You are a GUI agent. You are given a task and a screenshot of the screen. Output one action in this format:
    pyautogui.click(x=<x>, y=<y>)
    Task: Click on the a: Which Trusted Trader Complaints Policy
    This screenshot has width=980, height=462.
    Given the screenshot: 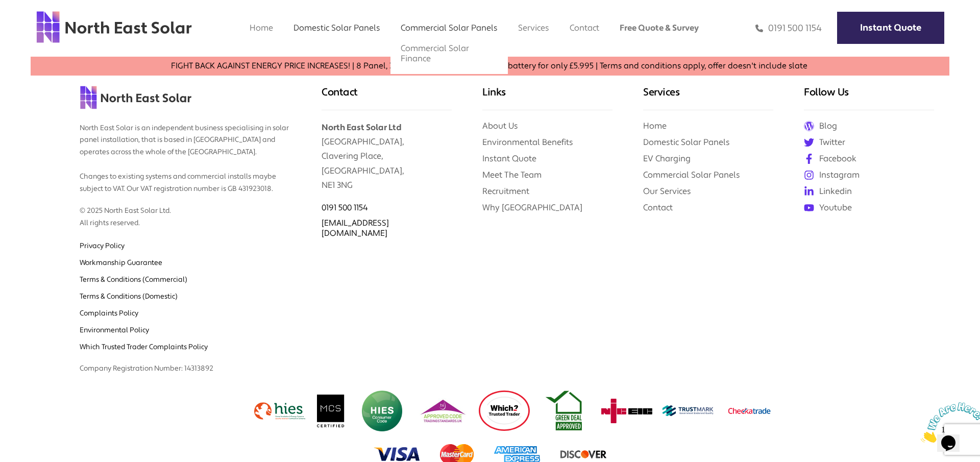 What is the action you would take?
    pyautogui.click(x=143, y=347)
    